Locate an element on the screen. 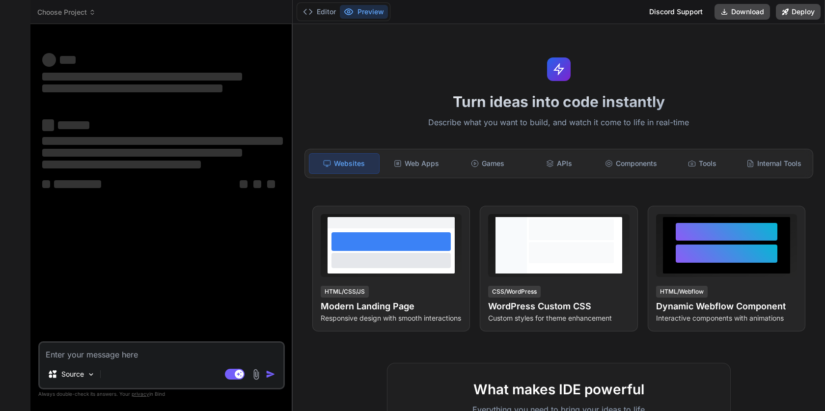  div: Components is located at coordinates (631, 164).